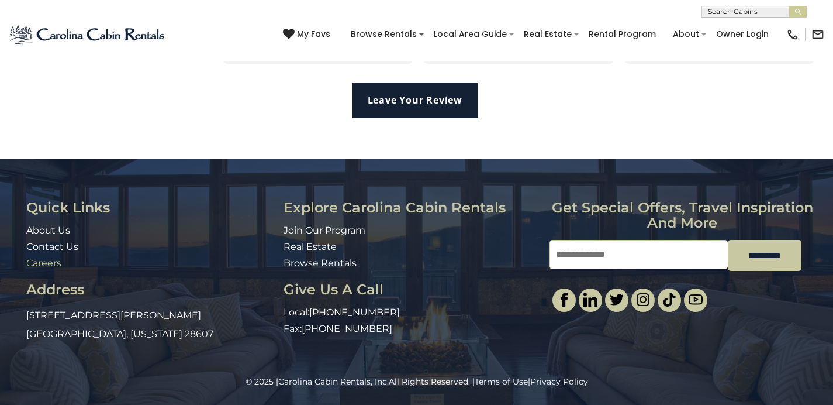 The width and height of the screenshot is (833, 405). What do you see at coordinates (324, 230) in the screenshot?
I see `a: Join Our Program` at bounding box center [324, 230].